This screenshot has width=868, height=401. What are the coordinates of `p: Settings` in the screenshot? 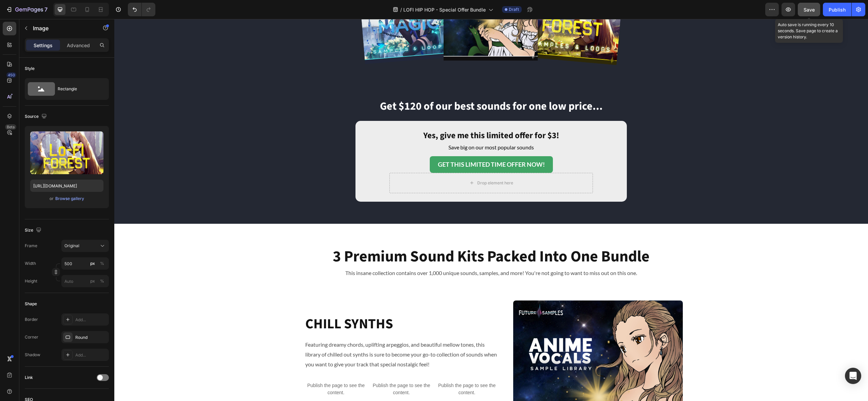 It's located at (43, 45).